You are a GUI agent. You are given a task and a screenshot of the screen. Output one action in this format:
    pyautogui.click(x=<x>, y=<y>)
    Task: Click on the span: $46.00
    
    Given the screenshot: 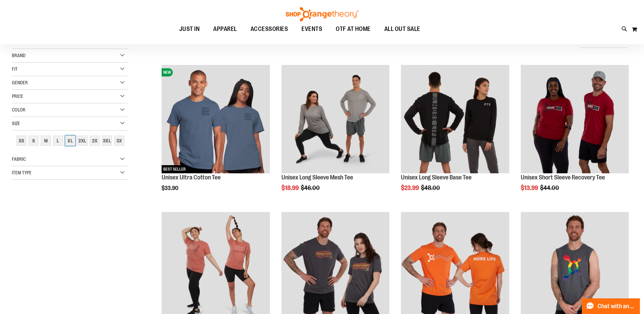 What is the action you would take?
    pyautogui.click(x=311, y=188)
    